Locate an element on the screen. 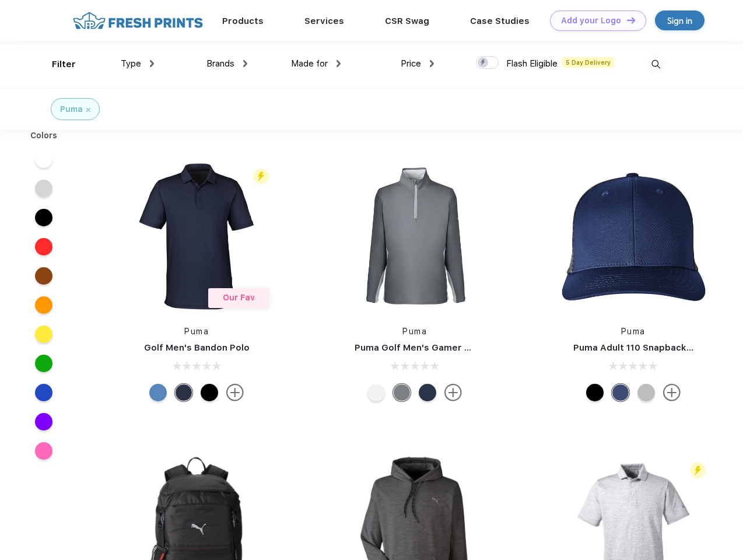 This screenshot has height=560, width=743. div: Lake Blue is located at coordinates (158, 393).